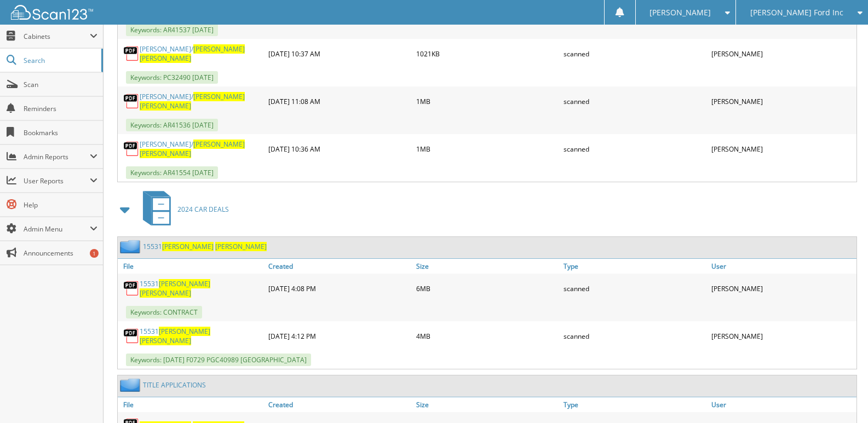 The height and width of the screenshot is (423, 868). What do you see at coordinates (488, 336) in the screenshot?
I see `div: 4MB` at bounding box center [488, 336].